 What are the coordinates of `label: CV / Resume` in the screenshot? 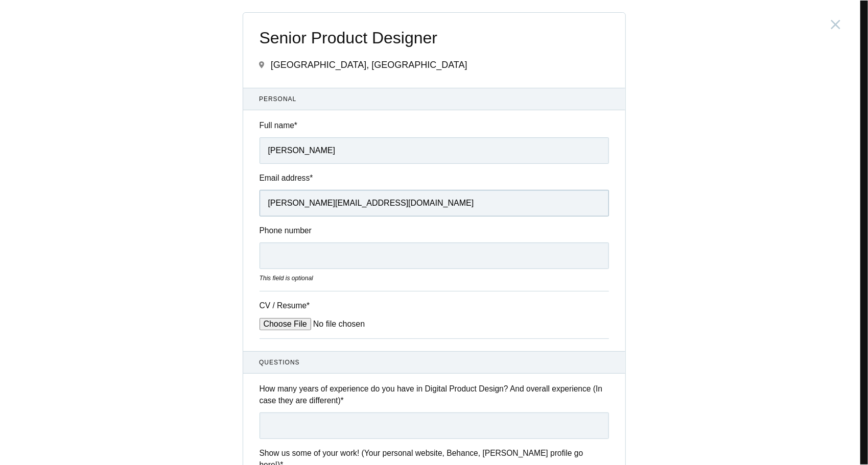 It's located at (298, 305).